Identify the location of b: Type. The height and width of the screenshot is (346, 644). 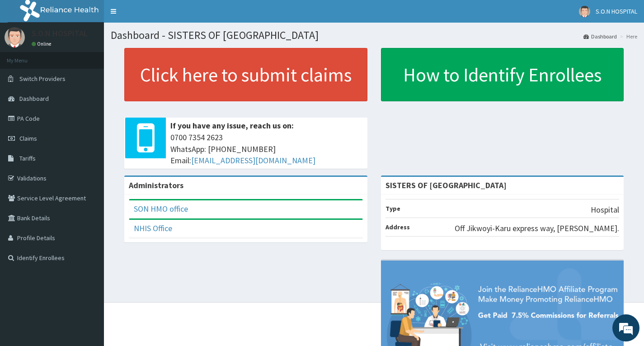
(393, 208).